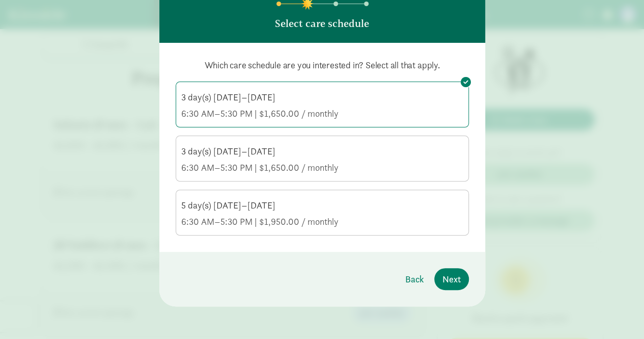 The height and width of the screenshot is (339, 644). I want to click on button: Next, so click(452, 279).